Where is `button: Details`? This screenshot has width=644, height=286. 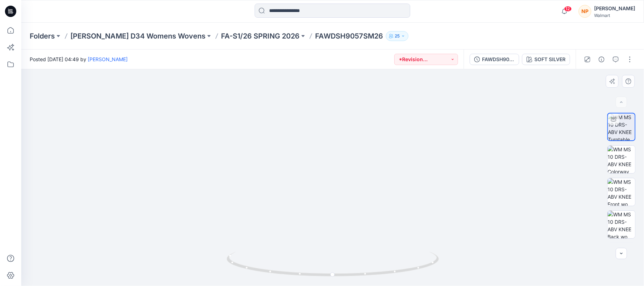 button: Details is located at coordinates (601, 59).